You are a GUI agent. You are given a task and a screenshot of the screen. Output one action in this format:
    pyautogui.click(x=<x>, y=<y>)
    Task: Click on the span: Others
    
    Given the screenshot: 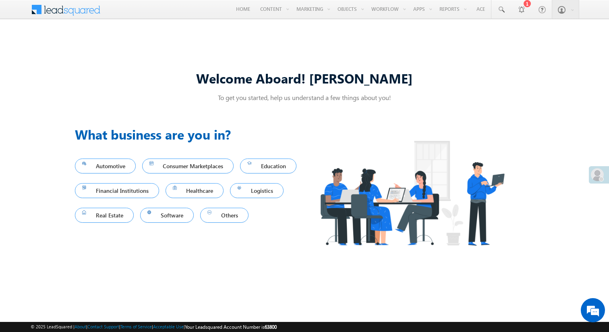 What is the action you would take?
    pyautogui.click(x=225, y=215)
    